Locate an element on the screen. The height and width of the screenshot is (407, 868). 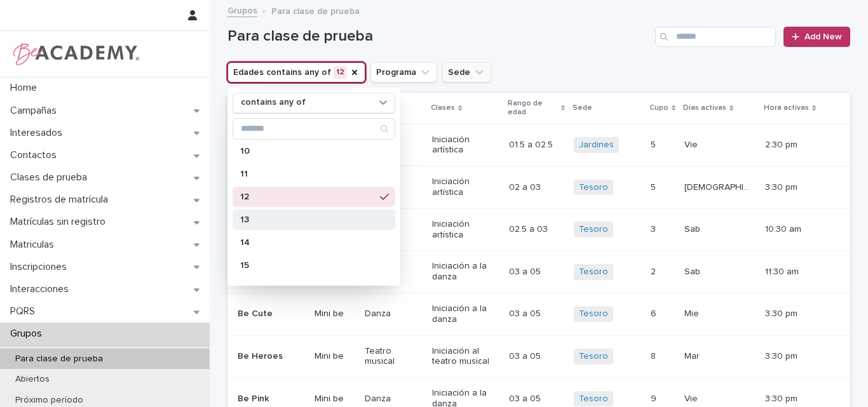
span: Add New is located at coordinates (823, 37).